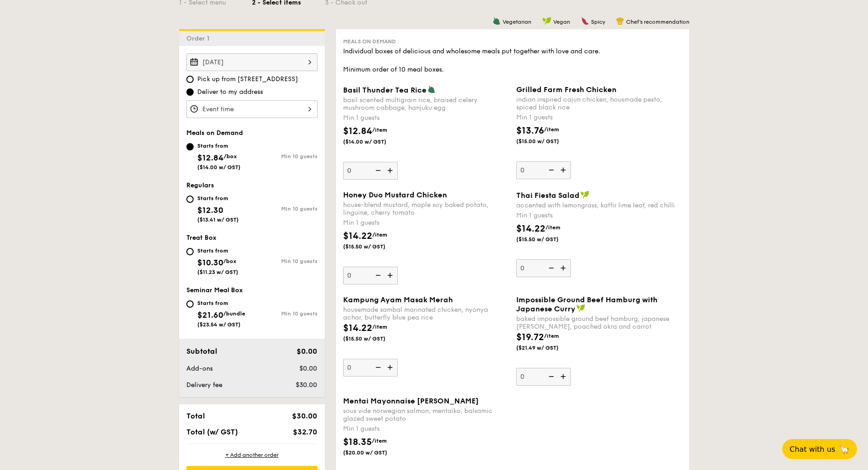  What do you see at coordinates (308, 368) in the screenshot?
I see `span: $0.00` at bounding box center [308, 368].